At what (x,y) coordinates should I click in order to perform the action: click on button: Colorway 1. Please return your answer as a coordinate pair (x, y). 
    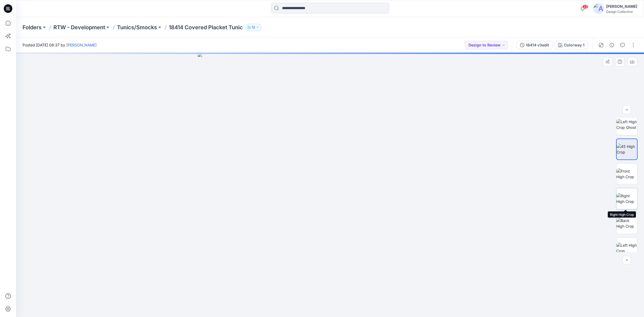
    Looking at the image, I should click on (571, 45).